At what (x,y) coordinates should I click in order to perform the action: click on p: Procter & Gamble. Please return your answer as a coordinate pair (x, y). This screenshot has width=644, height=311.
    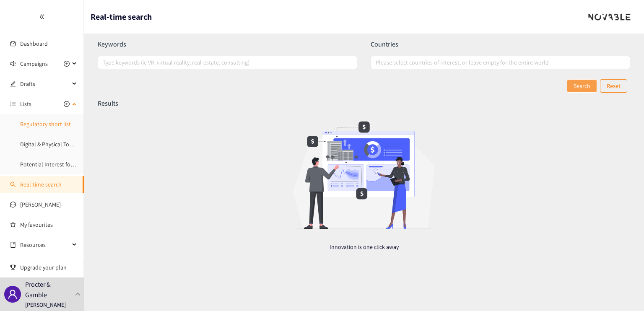
    Looking at the image, I should click on (49, 289).